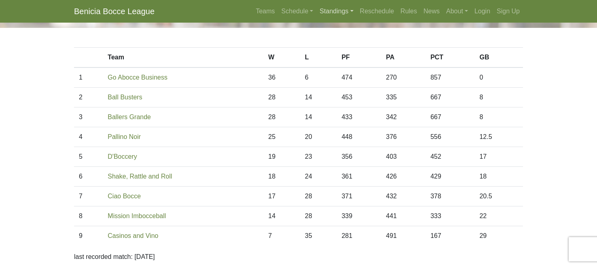 The width and height of the screenshot is (597, 267). I want to click on th: PA, so click(403, 58).